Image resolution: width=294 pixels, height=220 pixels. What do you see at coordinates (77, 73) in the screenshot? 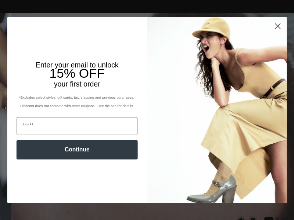
I see `span: 15% OFF` at bounding box center [77, 73].